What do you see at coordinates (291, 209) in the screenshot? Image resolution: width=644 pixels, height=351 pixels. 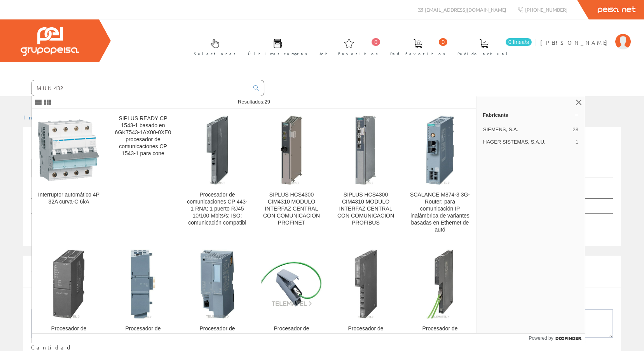 I see `div: SIPLUS HCS4300 CIM4310 MODULO INTERFAZ CENTRAL CON COMUNICACION PROFINET` at bounding box center [291, 209].